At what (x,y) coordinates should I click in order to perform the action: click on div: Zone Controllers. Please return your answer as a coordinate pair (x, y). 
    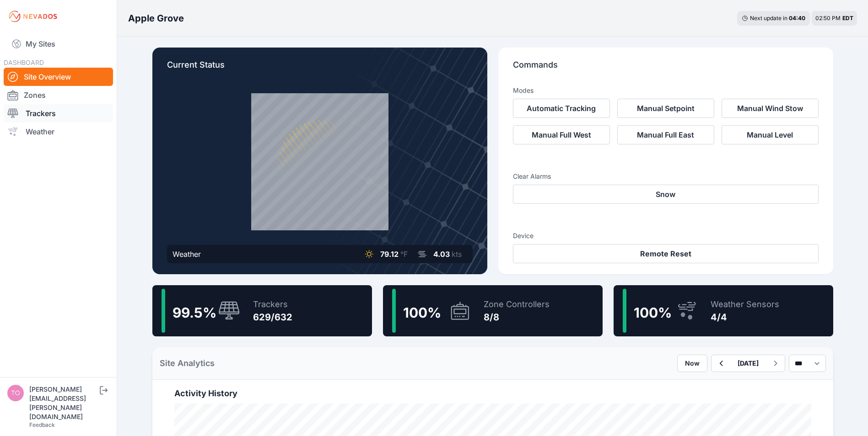
    Looking at the image, I should click on (517, 305).